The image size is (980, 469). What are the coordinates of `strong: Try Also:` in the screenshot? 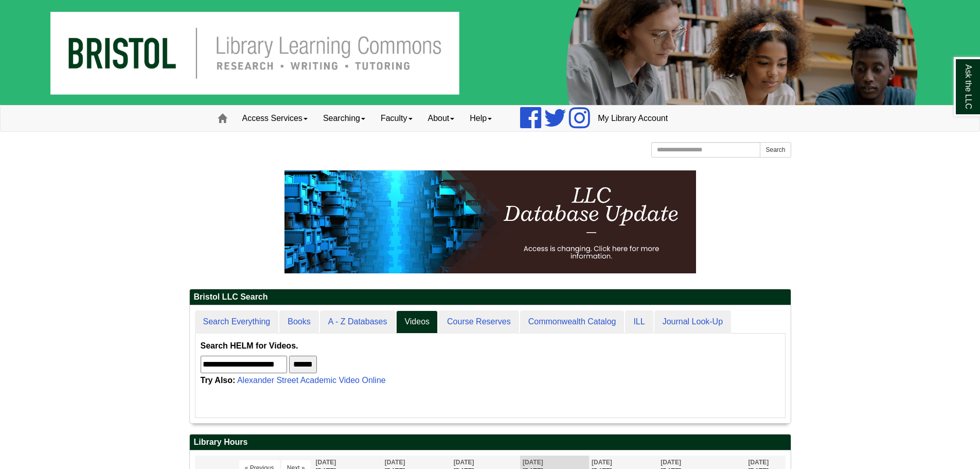 It's located at (218, 380).